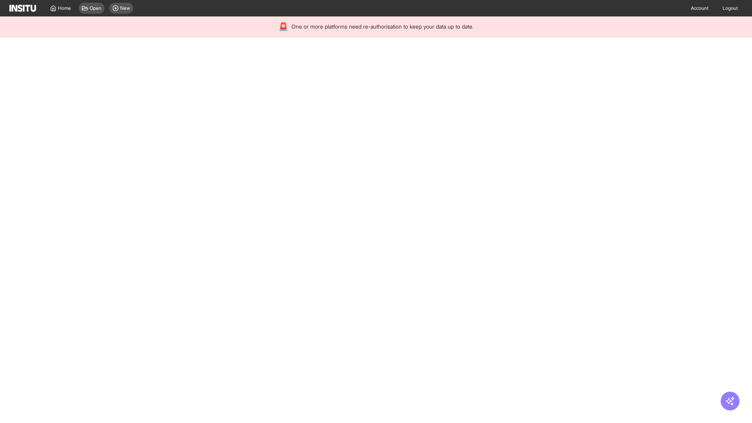 Image resolution: width=752 pixels, height=423 pixels. I want to click on span: New, so click(125, 8).